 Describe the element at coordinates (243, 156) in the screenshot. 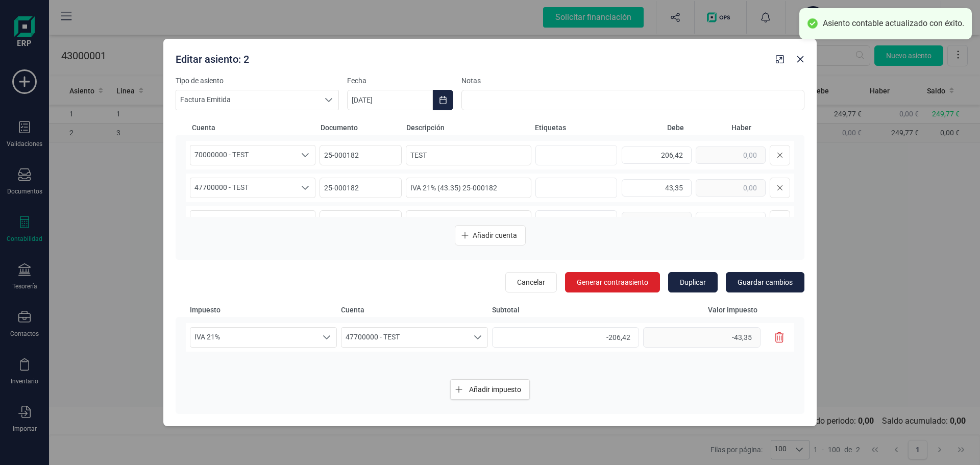

I see `span: 70000000 - TEST` at that location.